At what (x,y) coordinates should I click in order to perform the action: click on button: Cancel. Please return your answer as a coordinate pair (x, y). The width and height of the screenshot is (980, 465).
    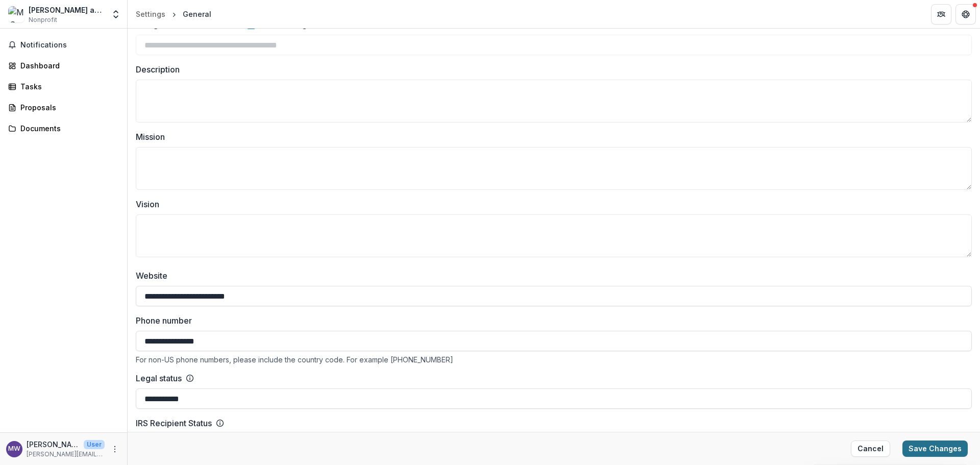
    Looking at the image, I should click on (870, 448).